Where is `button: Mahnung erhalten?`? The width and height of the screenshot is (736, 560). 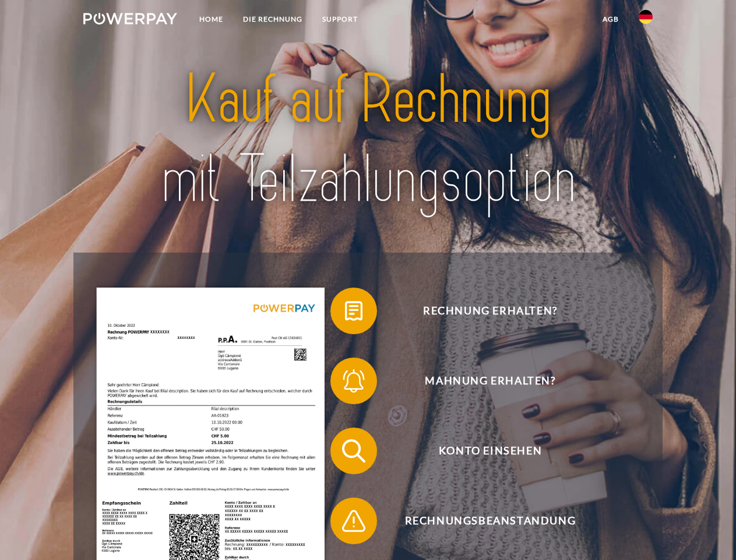 button: Mahnung erhalten? is located at coordinates (482, 381).